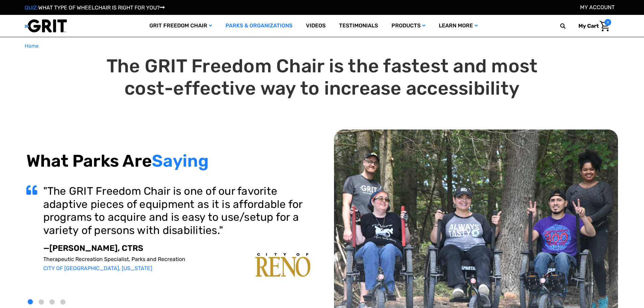 The image size is (644, 308). Describe the element at coordinates (358, 26) in the screenshot. I see `a: Testimonials` at that location.